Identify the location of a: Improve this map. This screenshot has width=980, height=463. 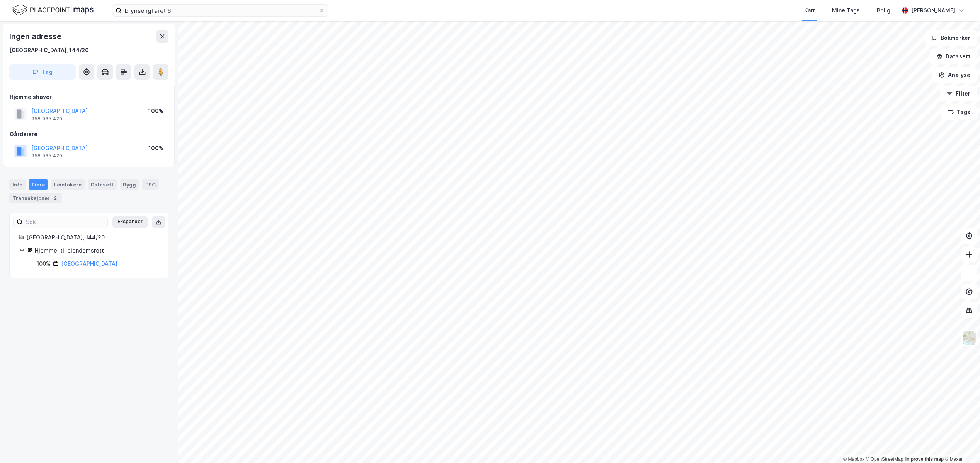
(924, 459).